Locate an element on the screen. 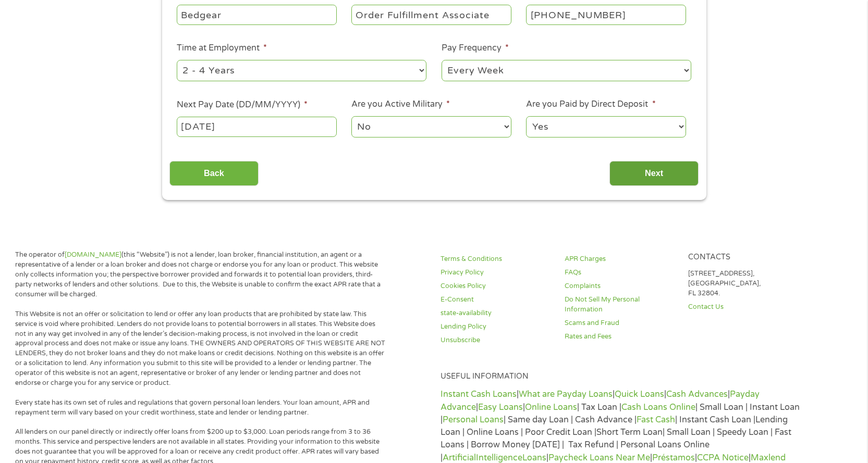  input: Walmart is located at coordinates (257, 15).